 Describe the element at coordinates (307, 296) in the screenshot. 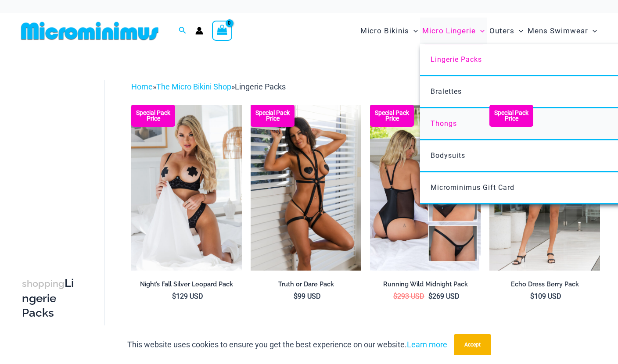

I see `bdi: 99 USD` at that location.